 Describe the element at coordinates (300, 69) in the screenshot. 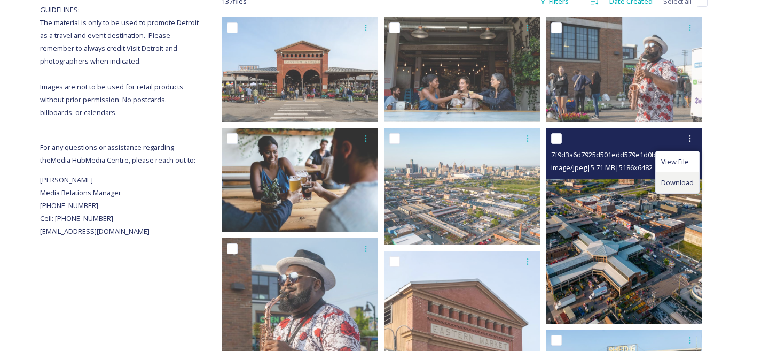

I see `img: 5ecbba2dcc7f9c09b38e5c9cd6fe851431c0f43bd4784a50eac9fbebe2f8f887.jpg` at that location.